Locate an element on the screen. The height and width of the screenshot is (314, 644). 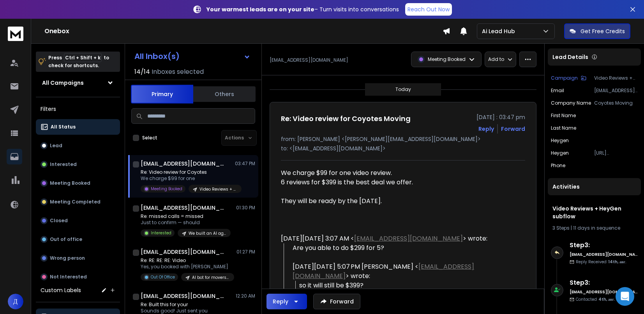
h1: Re: Video review for Coyotes Moving is located at coordinates (346, 119).